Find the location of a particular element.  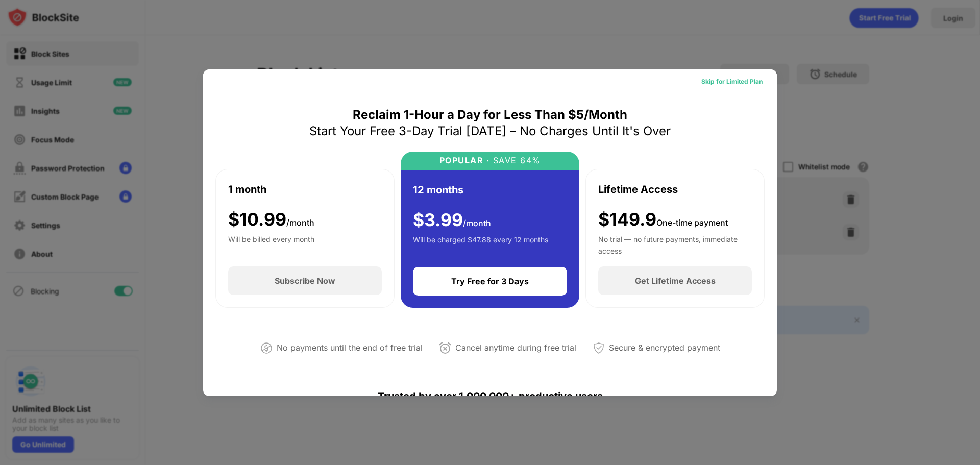

div: Reclaim 1-Hour a Day for Less Than $5/Month is located at coordinates (490, 115).